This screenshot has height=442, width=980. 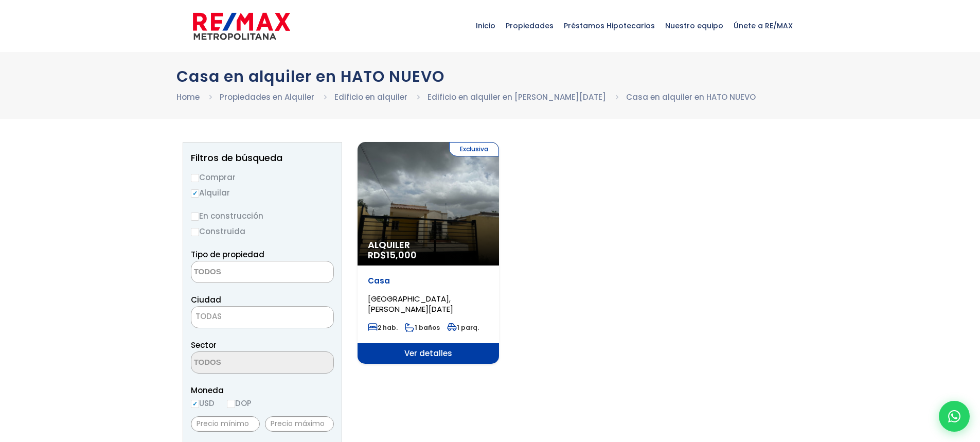 I want to click on label: Alquilar, so click(x=262, y=193).